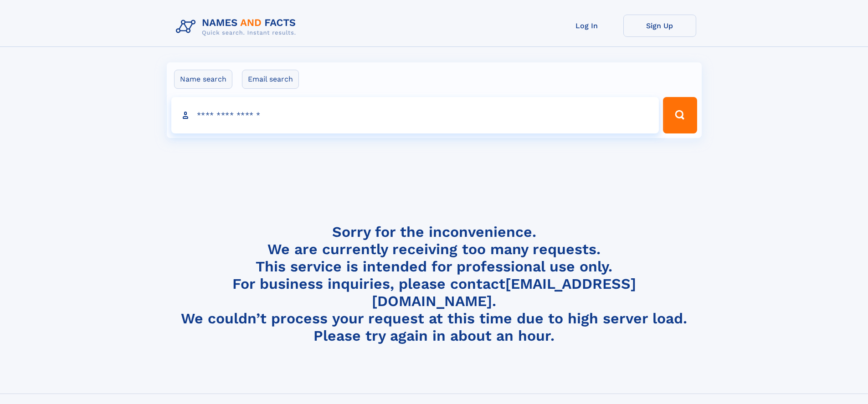 Image resolution: width=868 pixels, height=404 pixels. What do you see at coordinates (680, 115) in the screenshot?
I see `button: Search Button` at bounding box center [680, 115].